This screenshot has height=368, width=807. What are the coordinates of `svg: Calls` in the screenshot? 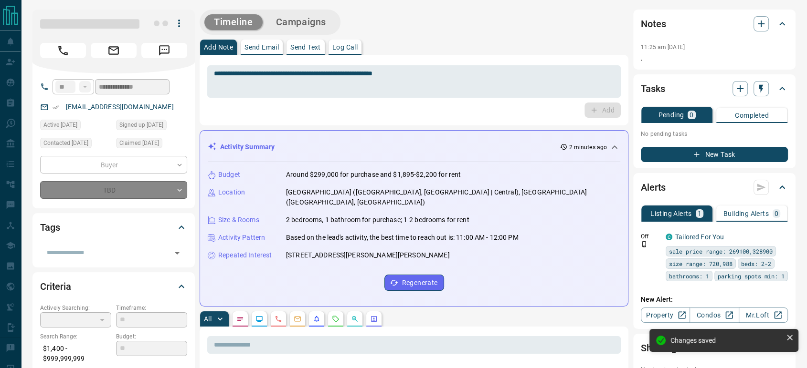 It's located at (278, 319).